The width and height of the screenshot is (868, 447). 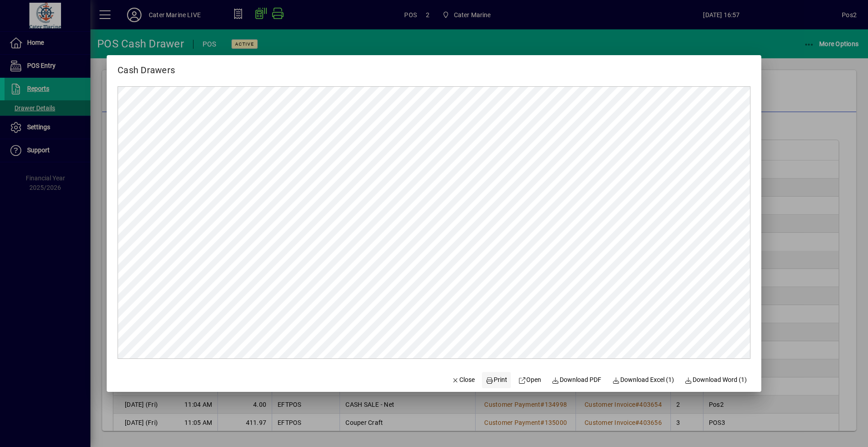 What do you see at coordinates (146, 66) in the screenshot?
I see `h2: Cash Drawers` at bounding box center [146, 66].